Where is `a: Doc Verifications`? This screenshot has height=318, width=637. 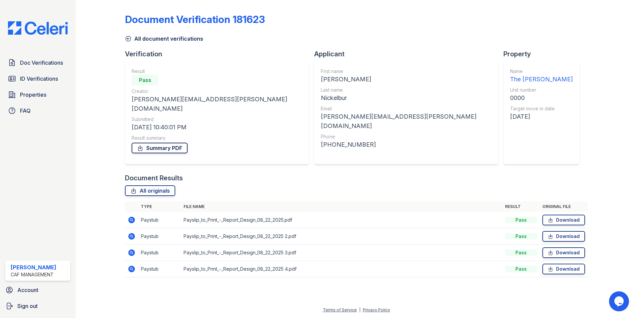
a: Doc Verifications is located at coordinates (38, 63).